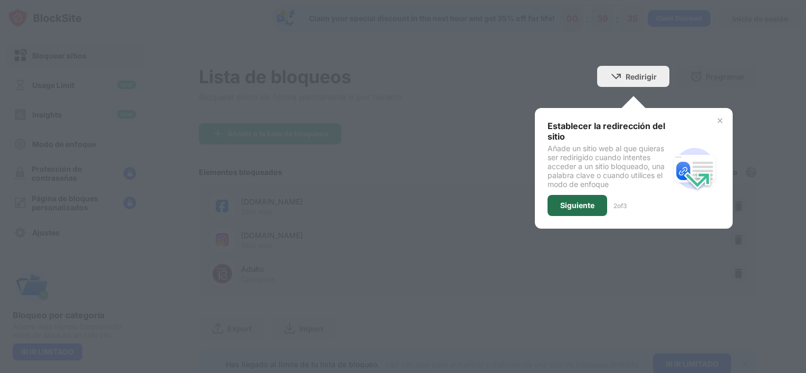  What do you see at coordinates (720, 121) in the screenshot?
I see `img: x-button.svg` at bounding box center [720, 121].